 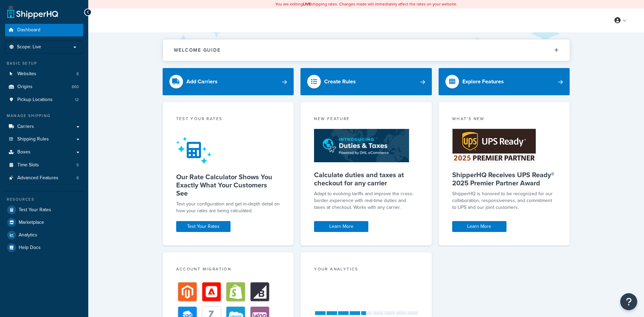 I want to click on li: Test Your Rates, so click(x=44, y=210).